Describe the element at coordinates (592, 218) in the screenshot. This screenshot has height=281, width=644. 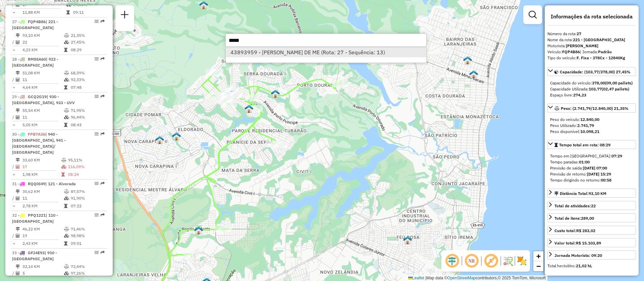
I see `a: Total de itens:289,00` at that location.